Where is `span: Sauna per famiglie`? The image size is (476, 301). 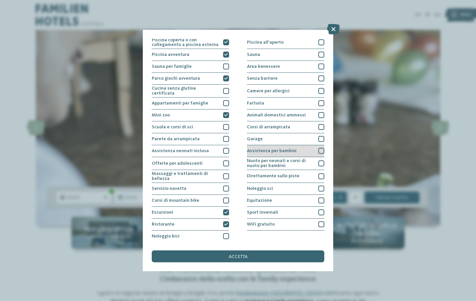 span: Sauna per famiglie is located at coordinates (171, 66).